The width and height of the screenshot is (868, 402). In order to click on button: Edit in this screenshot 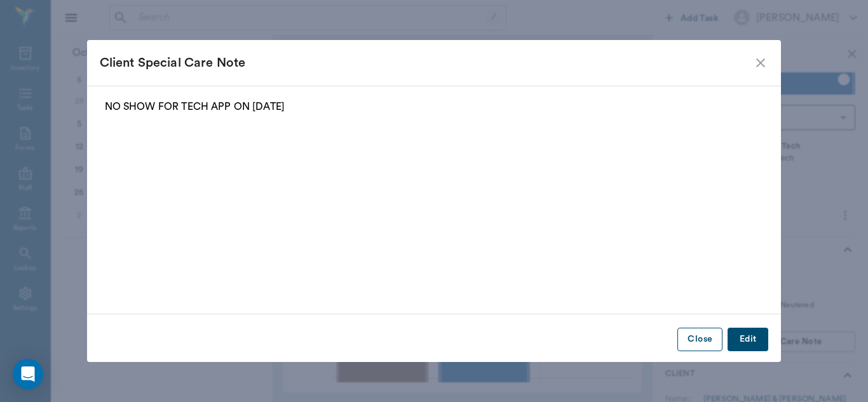, I will do `click(748, 339)`.